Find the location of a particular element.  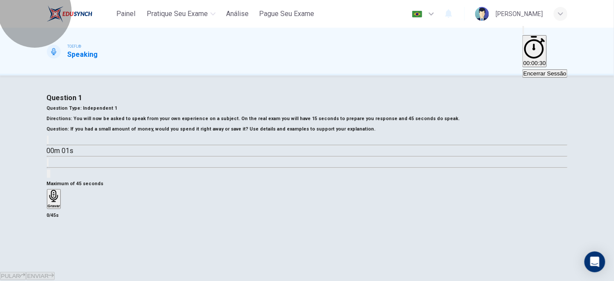

button: Painel is located at coordinates (126, 14).